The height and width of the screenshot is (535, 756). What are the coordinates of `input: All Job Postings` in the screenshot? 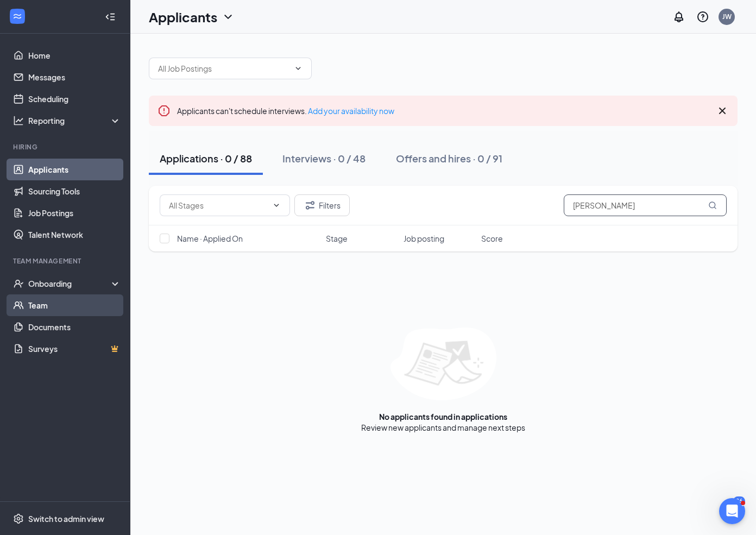 It's located at (224, 69).